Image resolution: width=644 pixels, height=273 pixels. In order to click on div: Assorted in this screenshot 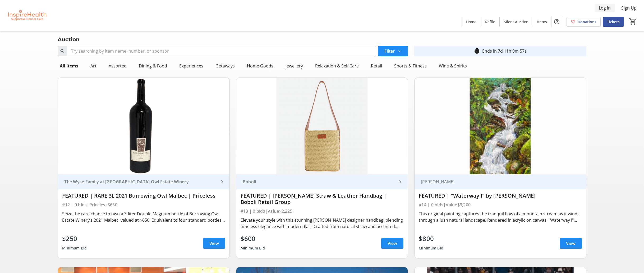, I will do `click(118, 66)`.